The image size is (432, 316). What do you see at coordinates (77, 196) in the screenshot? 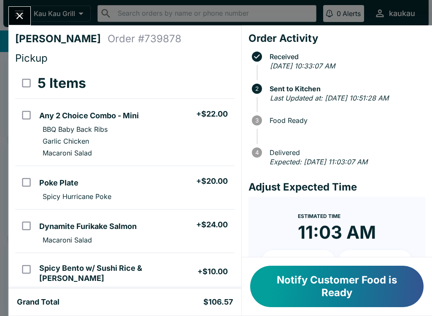
I see `p: Spicy Hurricane Poke` at bounding box center [77, 196].